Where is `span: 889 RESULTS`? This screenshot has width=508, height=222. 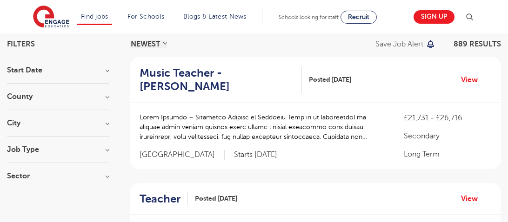 span: 889 RESULTS is located at coordinates (477, 44).